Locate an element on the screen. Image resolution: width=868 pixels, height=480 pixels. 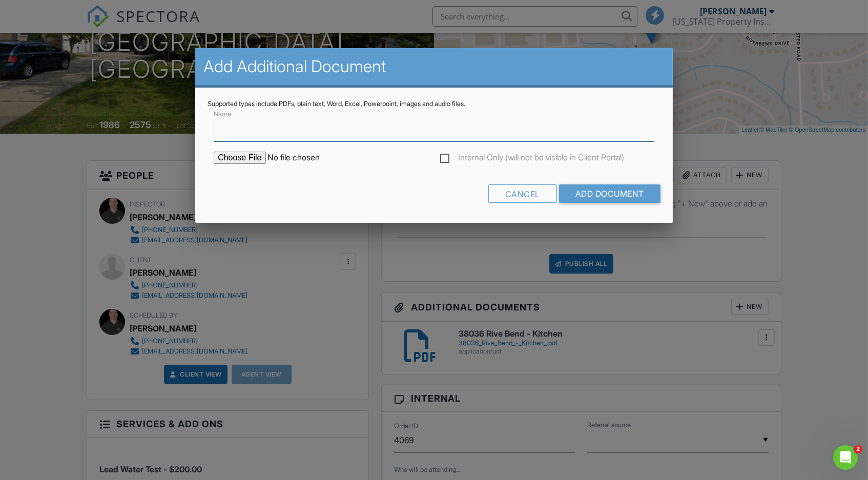
div: Supported types include PDFs, plain text, Word, Excel, Powerpoint, images and audio files. is located at coordinates (434, 104).